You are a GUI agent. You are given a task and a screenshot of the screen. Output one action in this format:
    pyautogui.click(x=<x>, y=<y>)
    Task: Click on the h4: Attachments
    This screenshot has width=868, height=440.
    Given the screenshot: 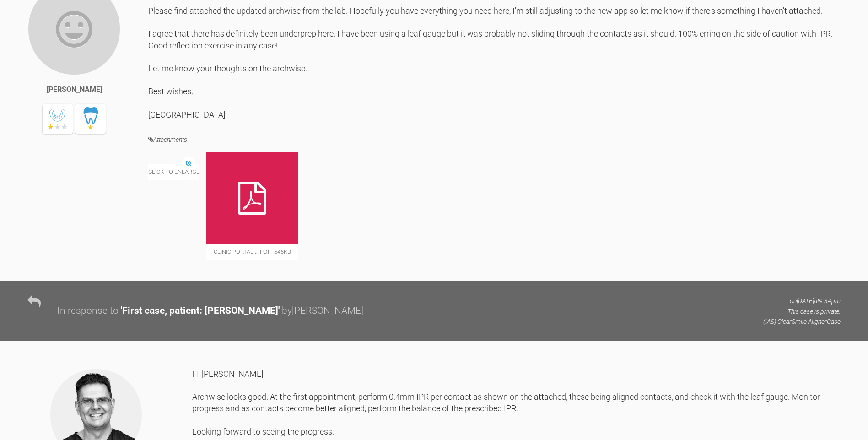 What is the action you would take?
    pyautogui.click(x=495, y=140)
    